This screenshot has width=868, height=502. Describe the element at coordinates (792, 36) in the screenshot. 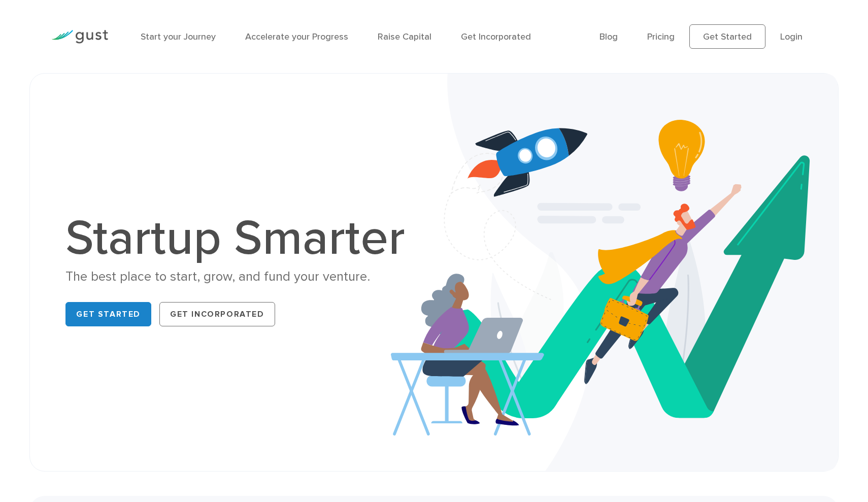

I see `a: Login` at that location.